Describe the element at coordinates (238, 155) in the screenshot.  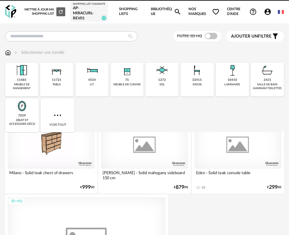
I see `a: 3D HQ Eden - Solid teak console table 10 €29900` at that location.